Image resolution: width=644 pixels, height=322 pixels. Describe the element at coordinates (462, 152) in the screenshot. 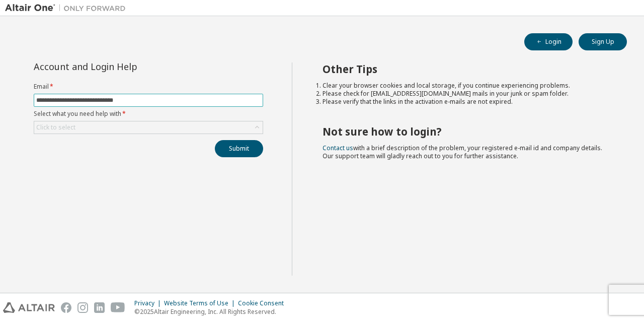

I see `span: with a brief description of the problem, your registered e-mail id and company details. Our suppo...` at that location.